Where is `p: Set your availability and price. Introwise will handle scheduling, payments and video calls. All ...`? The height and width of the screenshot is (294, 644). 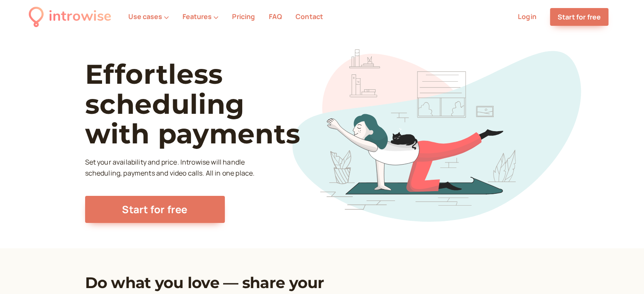 p: Set your availability and price. Introwise will handle scheduling, payments and video calls. All ... is located at coordinates (171, 168).